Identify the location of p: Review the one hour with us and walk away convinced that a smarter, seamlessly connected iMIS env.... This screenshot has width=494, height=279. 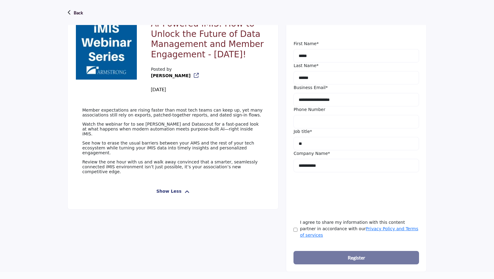
(173, 167).